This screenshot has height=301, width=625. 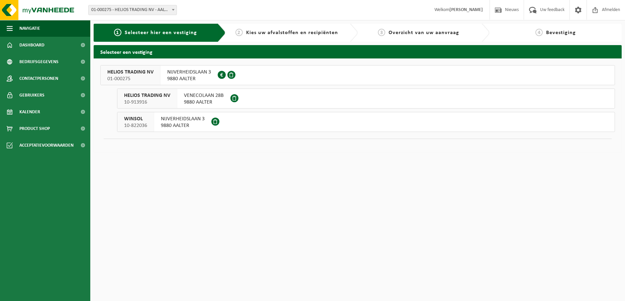 What do you see at coordinates (204, 96) in the screenshot?
I see `span: VENECOLAAN 28B` at bounding box center [204, 96].